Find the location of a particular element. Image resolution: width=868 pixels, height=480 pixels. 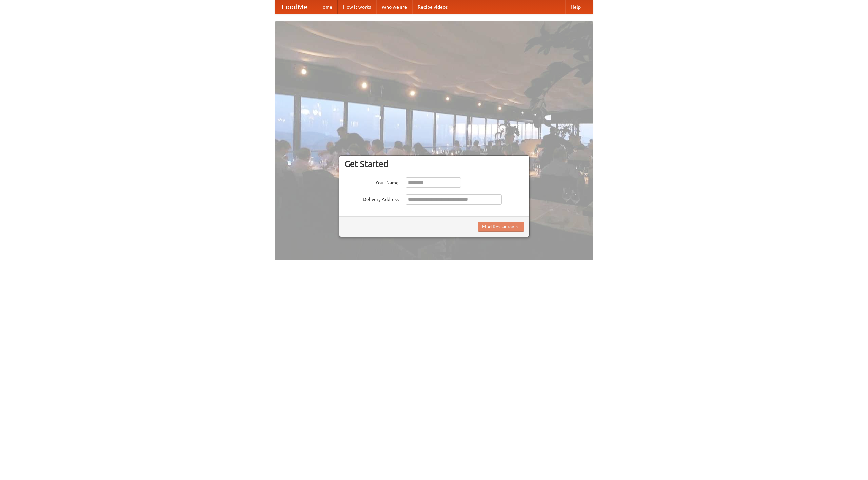

a: Recipe videos is located at coordinates (433, 7).